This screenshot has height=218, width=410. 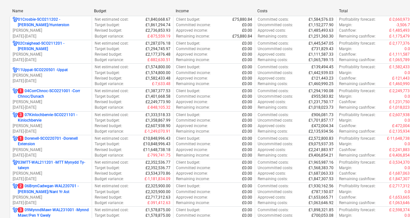 What do you see at coordinates (53, 166) in the screenshot?
I see `p: 03MTT-WAL211201 - MTT Mynydd Ty-talwyn` at bounding box center [53, 166].